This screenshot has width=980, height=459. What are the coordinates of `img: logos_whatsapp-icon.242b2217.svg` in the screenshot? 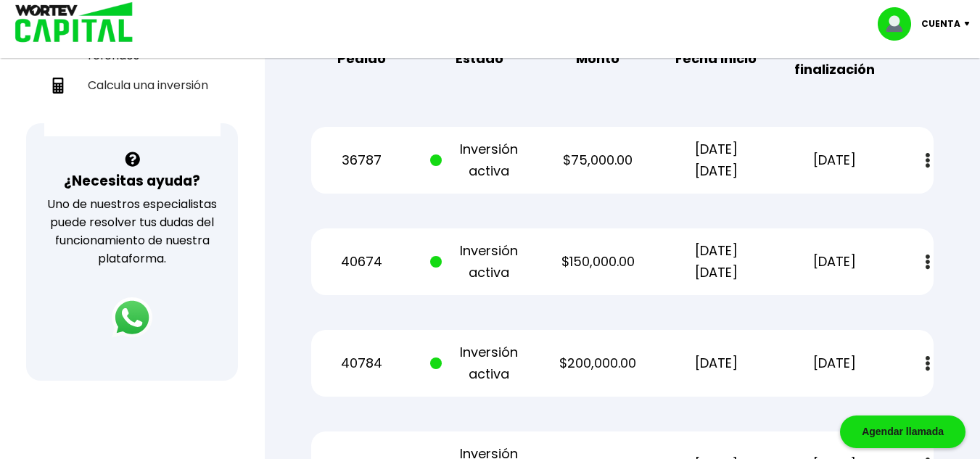 It's located at (132, 318).